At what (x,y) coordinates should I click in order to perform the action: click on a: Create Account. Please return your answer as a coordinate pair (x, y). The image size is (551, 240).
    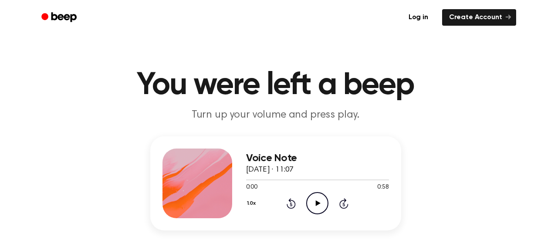
    Looking at the image, I should click on (479, 17).